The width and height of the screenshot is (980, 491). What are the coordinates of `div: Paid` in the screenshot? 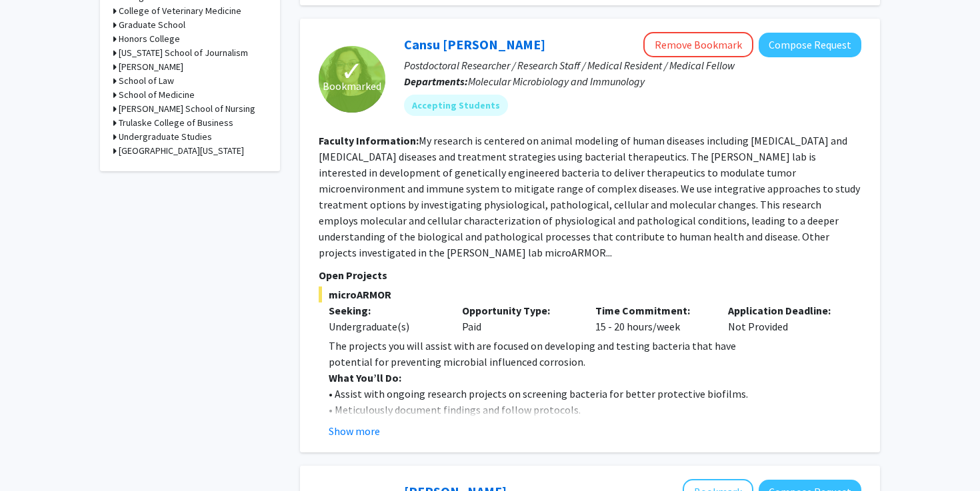 It's located at (518, 318).